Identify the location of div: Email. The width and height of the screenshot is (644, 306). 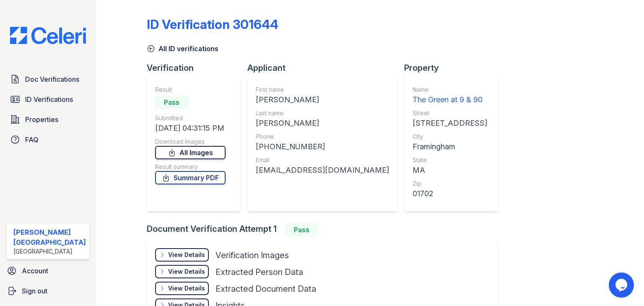
(322, 160).